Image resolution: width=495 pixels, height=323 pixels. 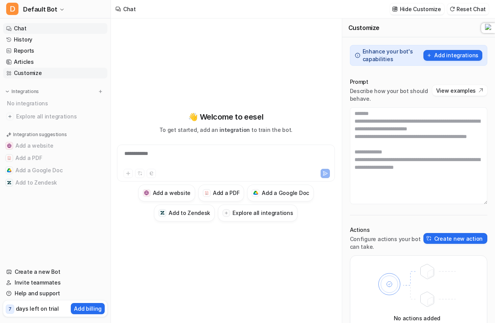 I want to click on img: customize, so click(x=395, y=9).